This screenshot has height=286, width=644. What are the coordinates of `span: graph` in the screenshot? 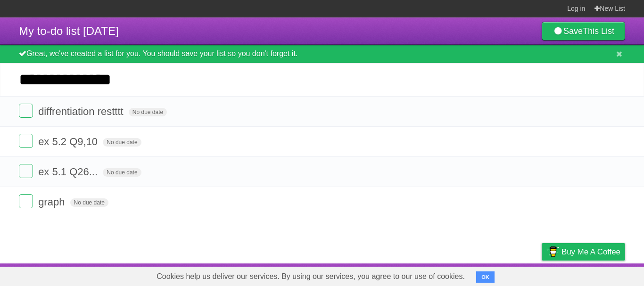 It's located at (52, 201).